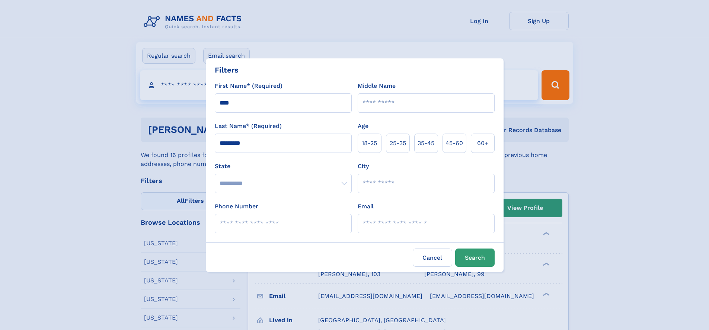 This screenshot has width=709, height=330. Describe the element at coordinates (482, 143) in the screenshot. I see `span: 60+` at that location.